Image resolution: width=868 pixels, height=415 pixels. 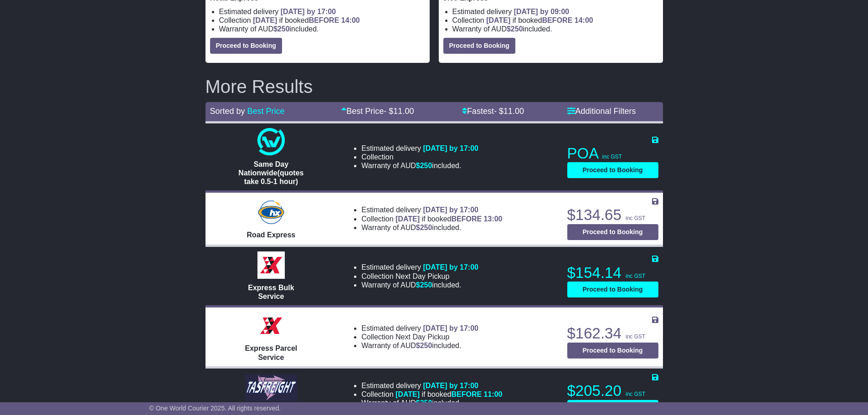 What do you see at coordinates (271, 353) in the screenshot?
I see `span: Express Parcel Service` at bounding box center [271, 353].